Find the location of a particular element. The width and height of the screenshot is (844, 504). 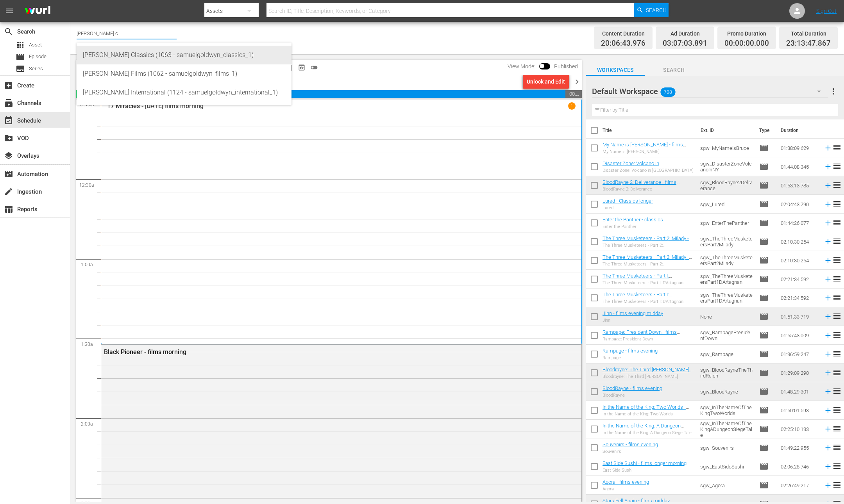

div: Agora is located at coordinates (626, 489).